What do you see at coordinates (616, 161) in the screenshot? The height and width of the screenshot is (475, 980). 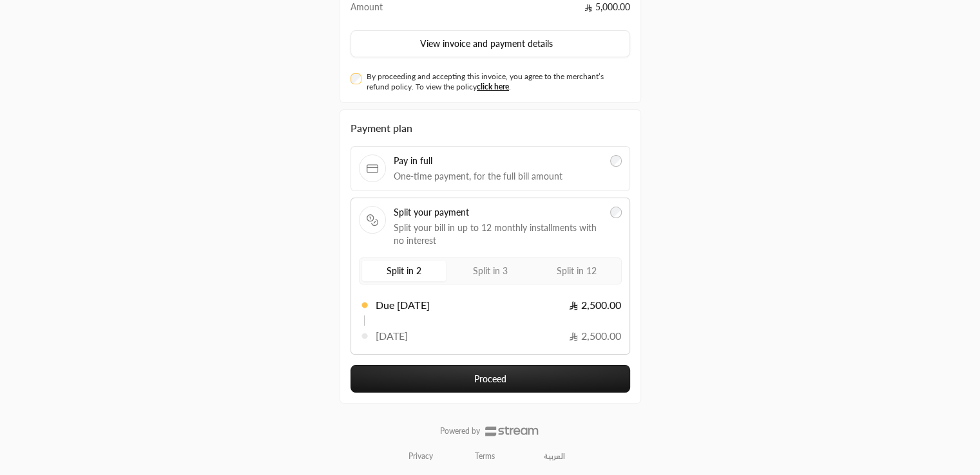 I see `input: Pay in fullOne-time payment, for the full bill amount` at bounding box center [616, 161].